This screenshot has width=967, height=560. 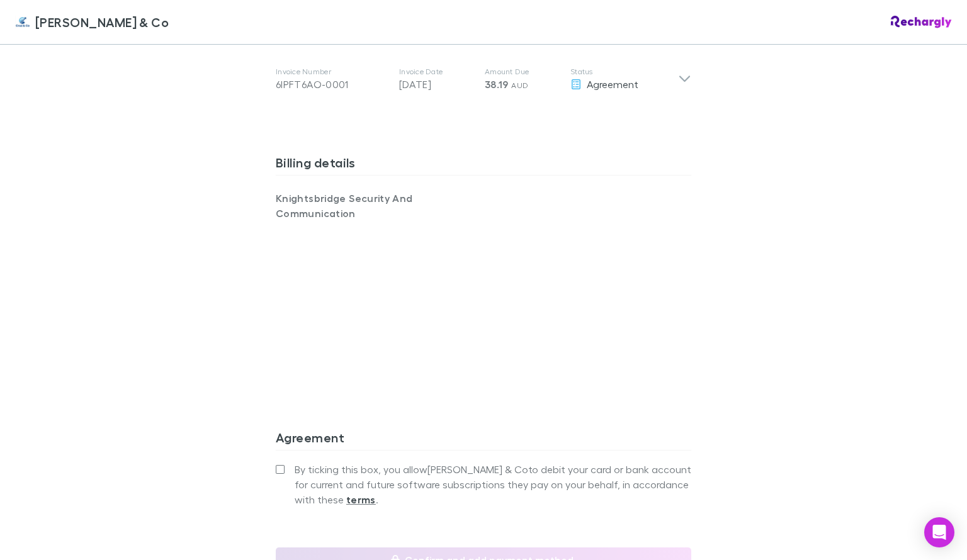 I want to click on img: Rechargly Logo, so click(x=921, y=22).